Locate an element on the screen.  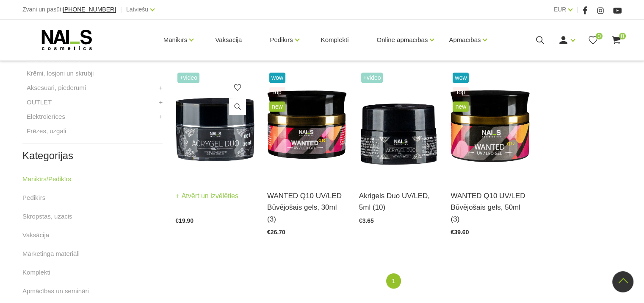
a: Online apmācības is located at coordinates (402, 40).